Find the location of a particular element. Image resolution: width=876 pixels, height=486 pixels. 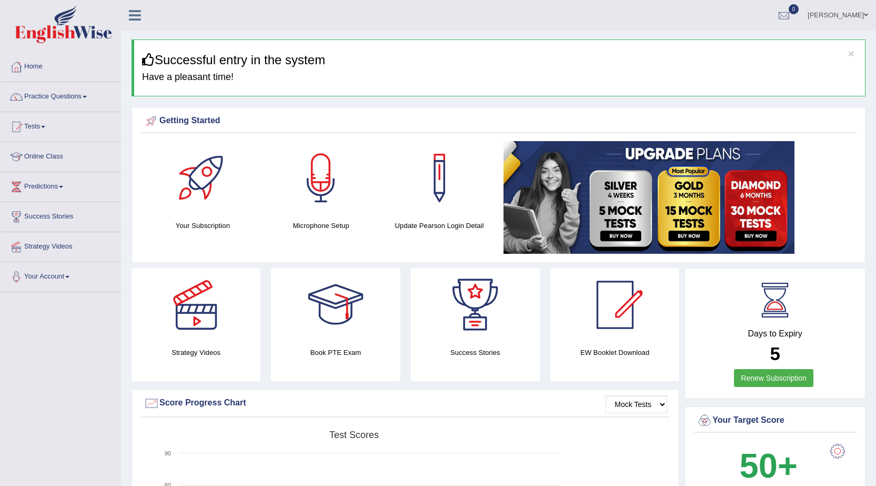

h4: Days to Expiry is located at coordinates (775, 334).